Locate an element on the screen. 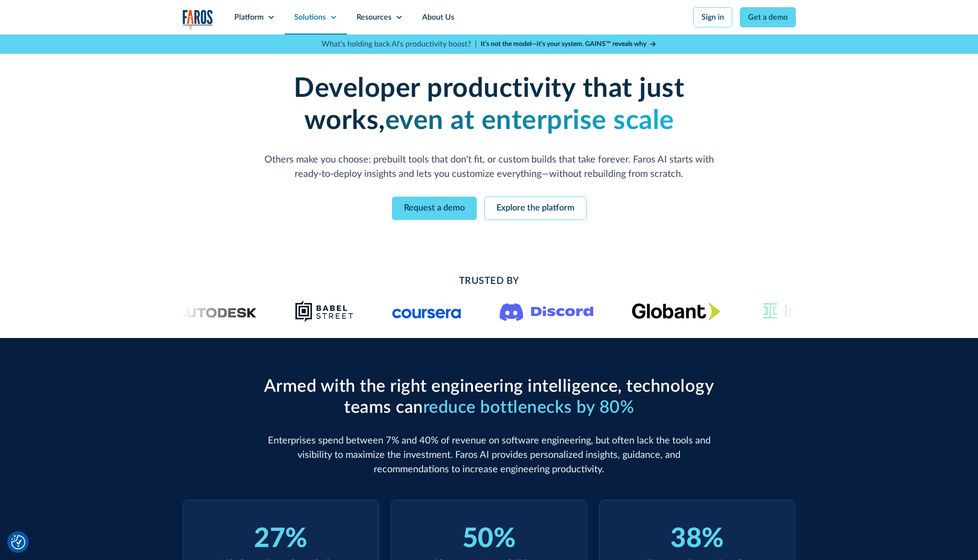 This screenshot has width=978, height=560. div: 38 is located at coordinates (686, 539).